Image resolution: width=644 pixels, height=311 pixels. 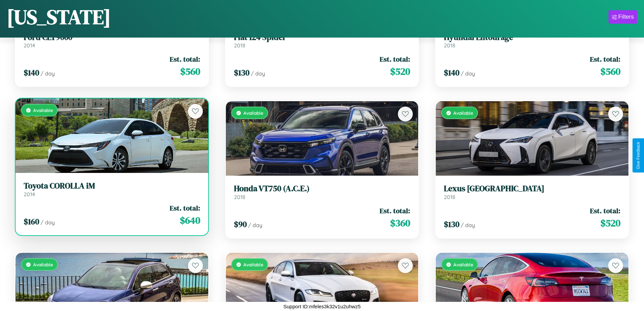 What do you see at coordinates (240, 224) in the screenshot?
I see `span: $ 90` at bounding box center [240, 224].